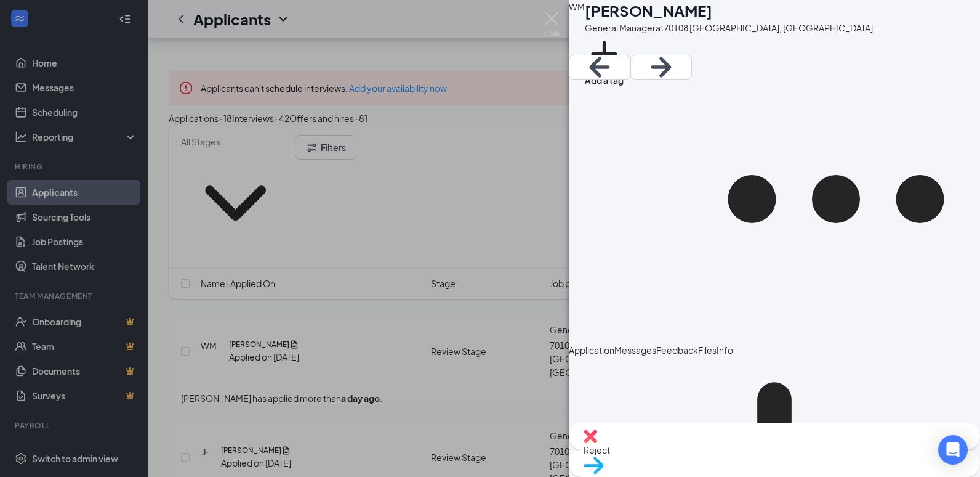 The width and height of the screenshot is (980, 477). What do you see at coordinates (725, 350) in the screenshot?
I see `span: Info` at bounding box center [725, 350].